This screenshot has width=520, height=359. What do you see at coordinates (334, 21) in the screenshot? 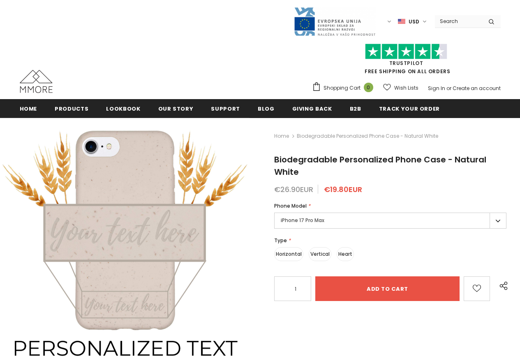
I see `img: Javni Razpis` at bounding box center [334, 21].